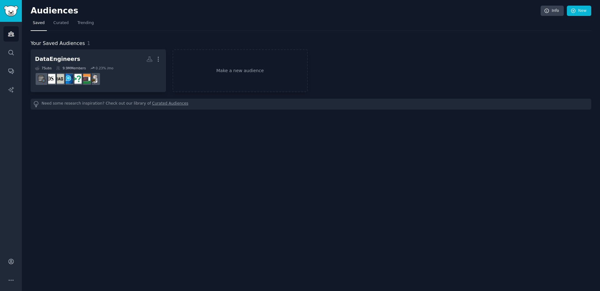  Describe the element at coordinates (552, 11) in the screenshot. I see `a: Info` at that location.